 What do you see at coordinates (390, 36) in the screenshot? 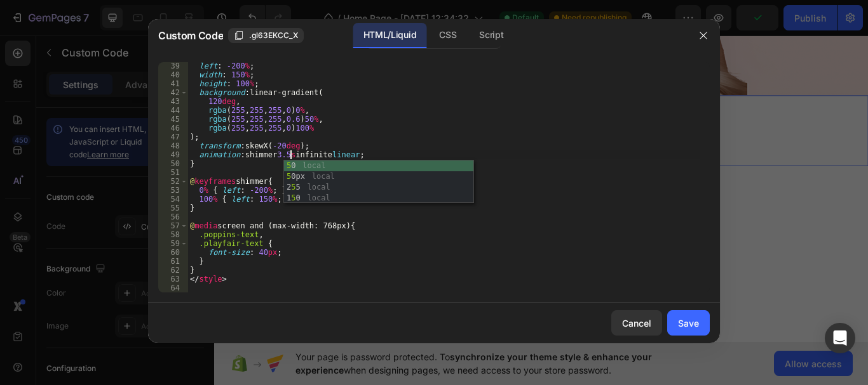
I see `div: HTML/Liquid` at bounding box center [390, 36].